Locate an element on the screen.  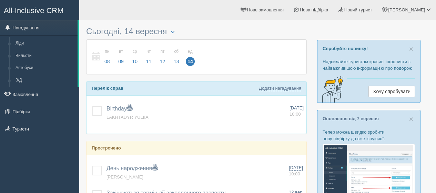
small: сб is located at coordinates (177, 51).